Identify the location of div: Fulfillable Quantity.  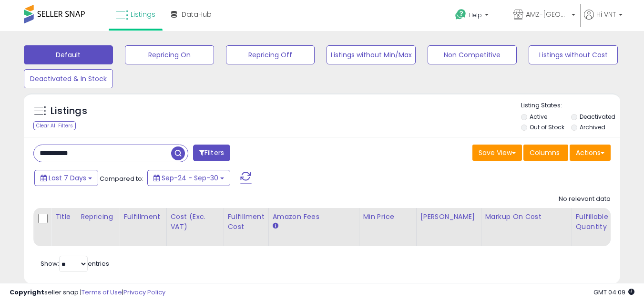
(592, 222).